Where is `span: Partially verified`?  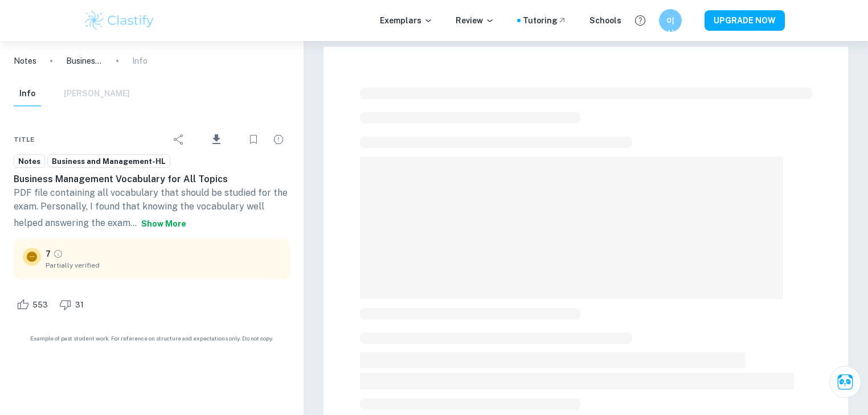
span: Partially verified is located at coordinates (163, 266).